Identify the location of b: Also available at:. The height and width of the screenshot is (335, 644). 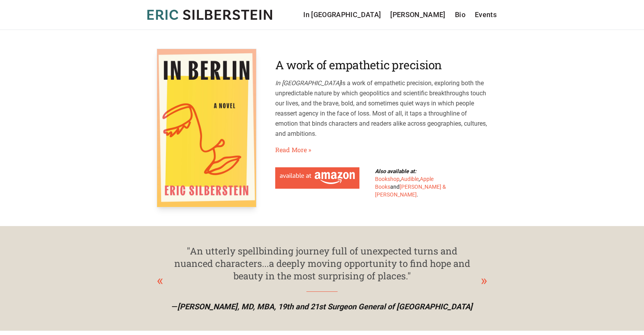
(395, 171).